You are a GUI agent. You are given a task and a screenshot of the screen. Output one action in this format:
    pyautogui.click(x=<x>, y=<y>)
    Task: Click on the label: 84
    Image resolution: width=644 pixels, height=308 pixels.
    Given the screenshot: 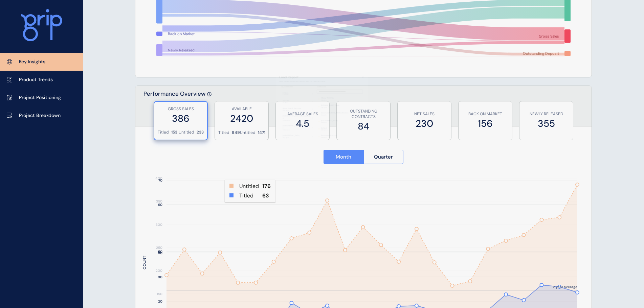 What is the action you would take?
    pyautogui.click(x=363, y=126)
    